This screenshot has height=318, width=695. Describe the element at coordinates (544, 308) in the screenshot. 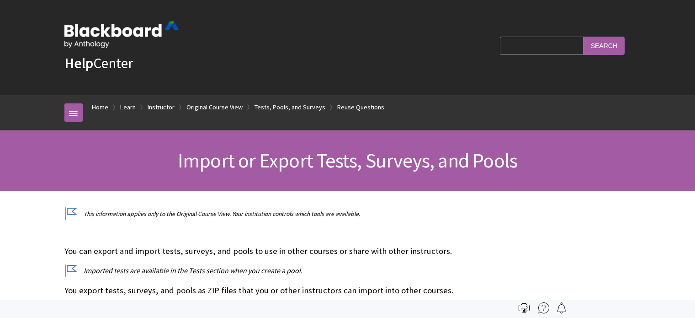

I see `img: More help` at that location.